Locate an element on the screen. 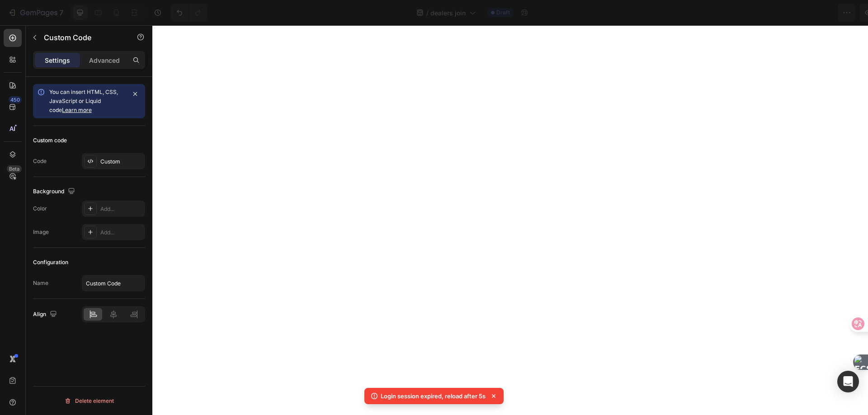 Image resolution: width=868 pixels, height=415 pixels. button: Save is located at coordinates (789, 12).